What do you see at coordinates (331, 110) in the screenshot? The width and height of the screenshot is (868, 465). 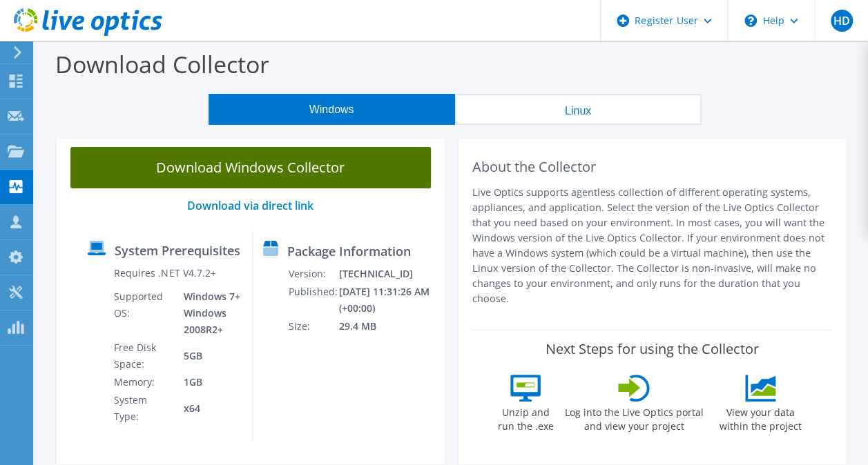 I see `button: Windows` at bounding box center [331, 110].